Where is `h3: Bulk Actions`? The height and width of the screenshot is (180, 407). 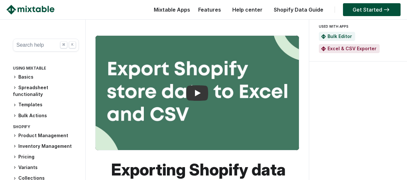
h3: Bulk Actions is located at coordinates (46, 116).